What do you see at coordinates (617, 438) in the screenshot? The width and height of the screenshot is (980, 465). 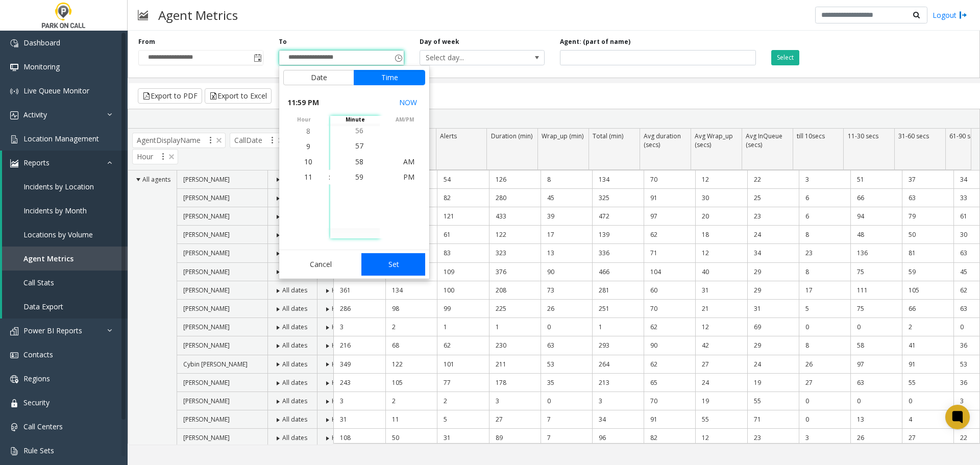 I see `td: 96` at bounding box center [617, 438].